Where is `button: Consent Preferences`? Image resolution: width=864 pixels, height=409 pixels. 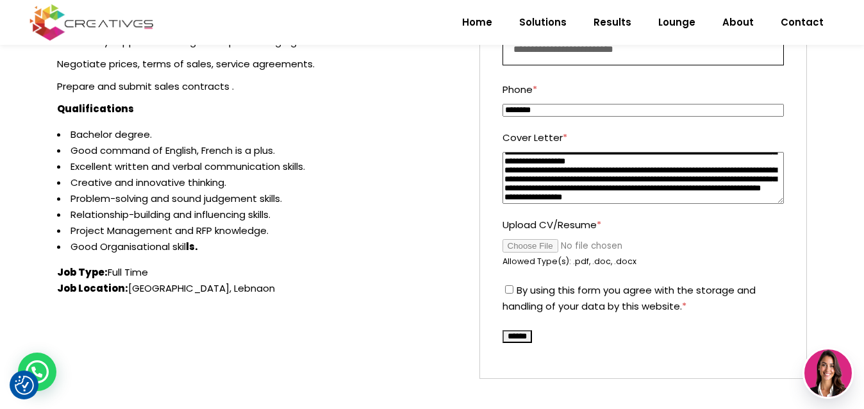 button: Consent Preferences is located at coordinates (24, 385).